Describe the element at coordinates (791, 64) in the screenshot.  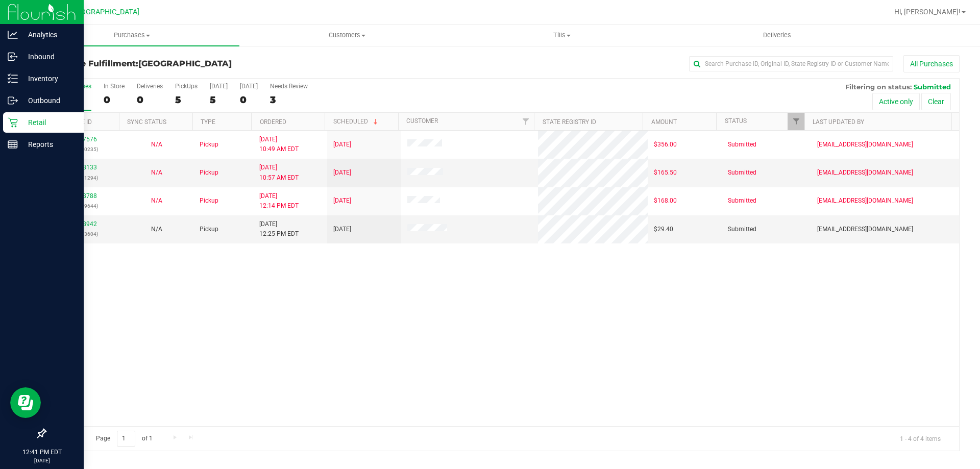
I see `input: Search Purchase ID, Original ID, State Registry ID or Customer Name...` at that location.